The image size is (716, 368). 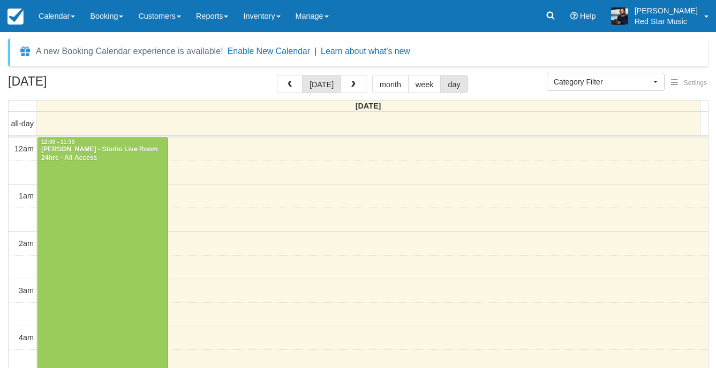 What do you see at coordinates (130, 51) in the screenshot?
I see `div: A new Booking Calendar experience is available!` at bounding box center [130, 51].